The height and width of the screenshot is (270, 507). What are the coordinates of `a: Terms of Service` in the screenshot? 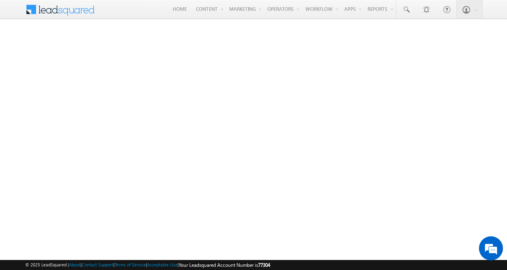 It's located at (130, 264).